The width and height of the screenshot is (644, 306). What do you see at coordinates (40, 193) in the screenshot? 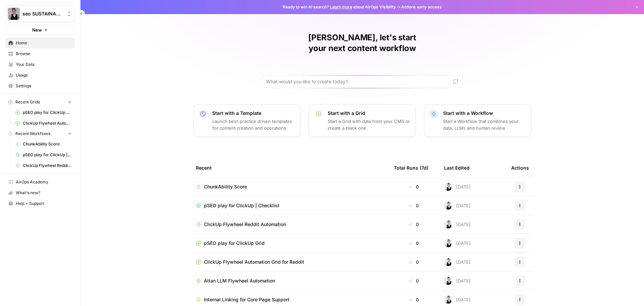
I see `div: What's new?` at bounding box center [40, 193].